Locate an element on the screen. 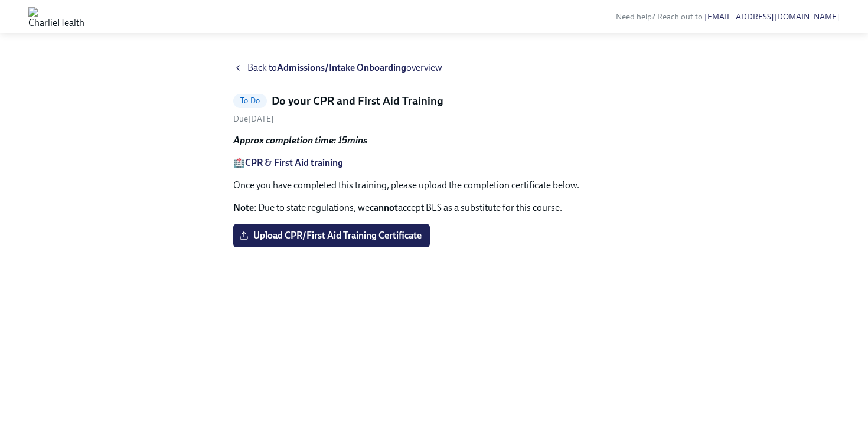 Image resolution: width=868 pixels, height=431 pixels. p: Once you have completed this training, please upload the completion certificate below. is located at coordinates (434, 186).